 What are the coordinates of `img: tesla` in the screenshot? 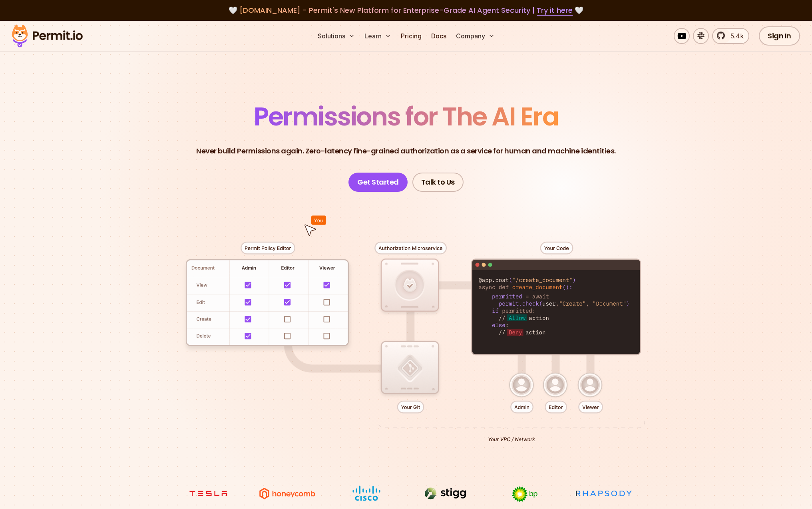 It's located at (208, 493).